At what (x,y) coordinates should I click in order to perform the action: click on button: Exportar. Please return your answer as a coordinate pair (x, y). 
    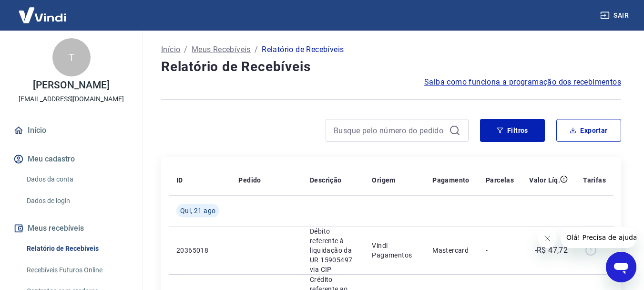
    Looking at the image, I should click on (589, 130).